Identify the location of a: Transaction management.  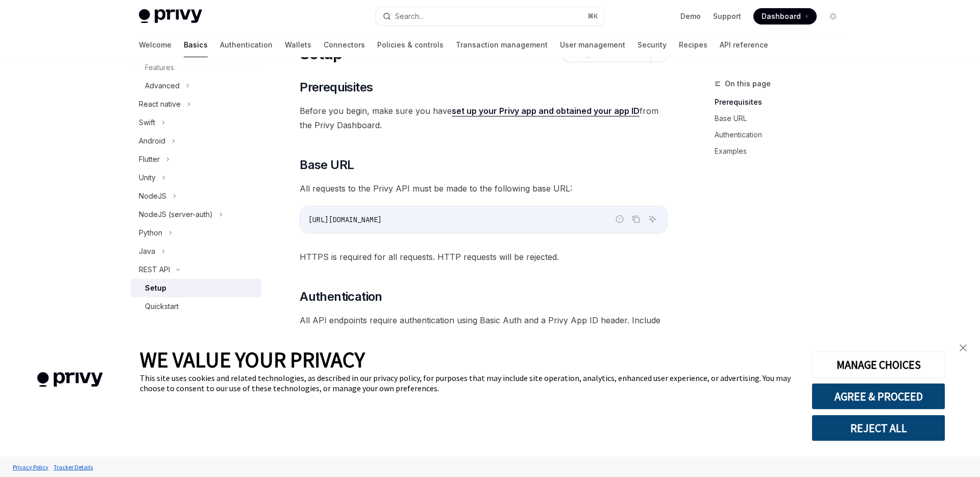
(501, 45).